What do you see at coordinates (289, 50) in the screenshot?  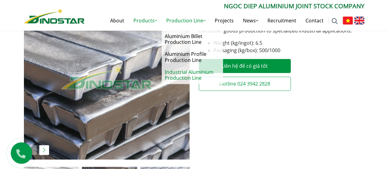 I see `li: Packaging (kg/box): 500/1000` at bounding box center [289, 50].